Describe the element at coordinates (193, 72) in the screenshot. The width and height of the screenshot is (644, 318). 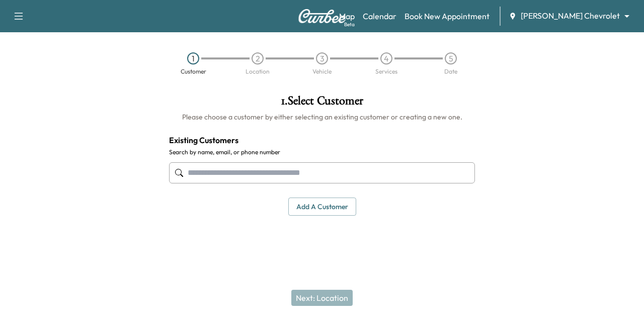
I see `div: Customer` at that location.